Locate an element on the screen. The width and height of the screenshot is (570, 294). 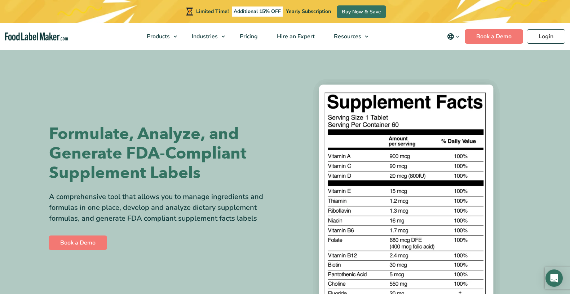
div: Open Intercom Messenger is located at coordinates (554, 278).